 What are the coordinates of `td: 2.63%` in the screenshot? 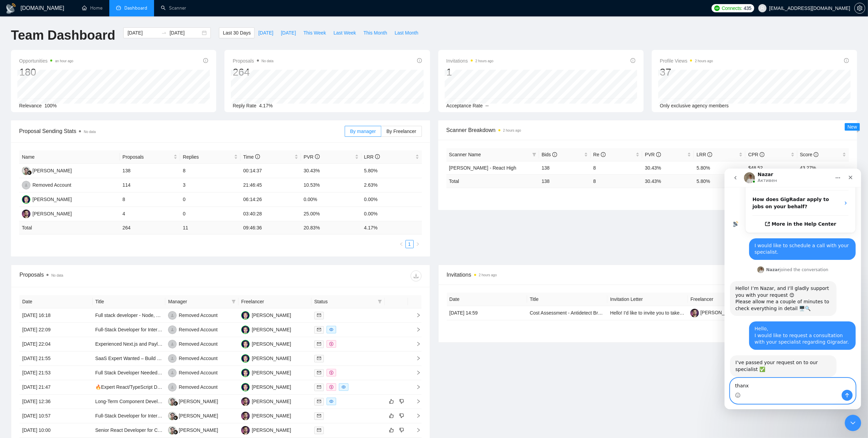 It's located at (392, 185).